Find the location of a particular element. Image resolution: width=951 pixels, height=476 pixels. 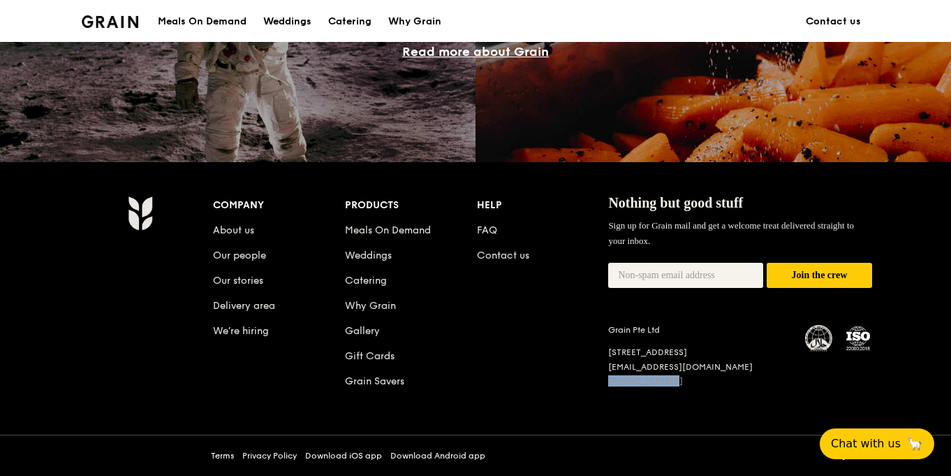

span: Chat with us is located at coordinates (866, 444).